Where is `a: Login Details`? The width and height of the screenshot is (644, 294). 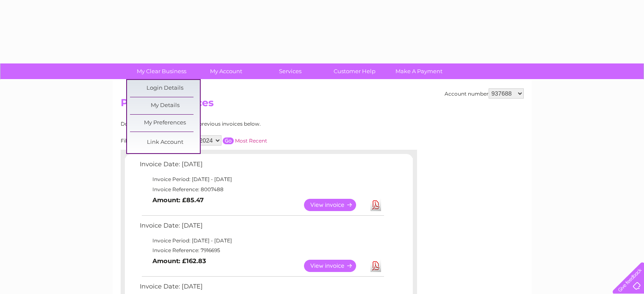 a: Login Details is located at coordinates (165, 88).